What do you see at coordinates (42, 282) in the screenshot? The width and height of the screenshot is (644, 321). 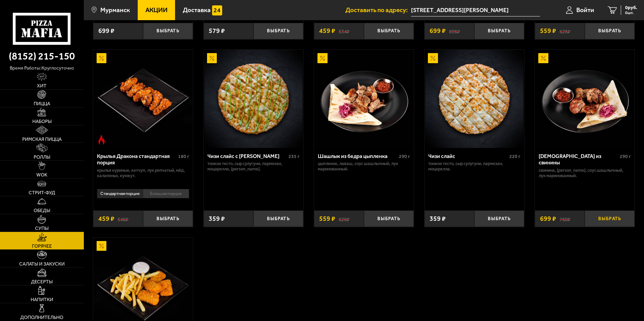 I see `span: Десерты` at bounding box center [42, 282].